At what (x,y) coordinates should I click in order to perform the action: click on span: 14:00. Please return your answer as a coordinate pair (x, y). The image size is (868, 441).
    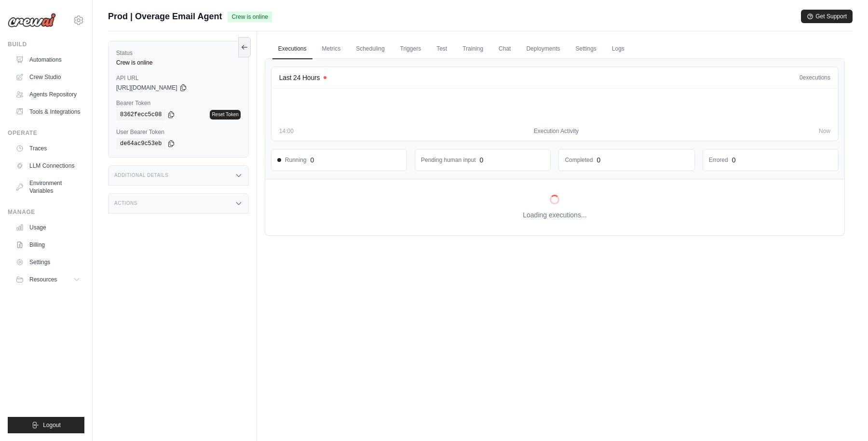
    Looking at the image, I should click on (287, 131).